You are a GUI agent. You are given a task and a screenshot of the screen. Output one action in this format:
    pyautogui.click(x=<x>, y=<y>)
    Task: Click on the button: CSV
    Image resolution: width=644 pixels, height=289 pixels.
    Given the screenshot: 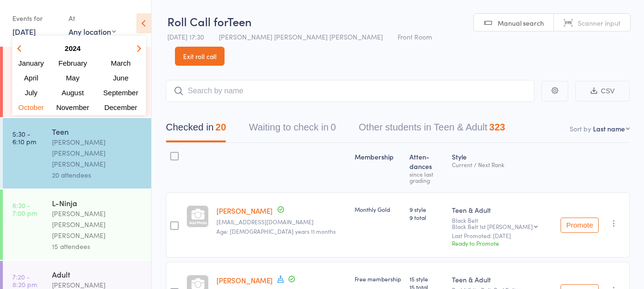 What is the action you would take?
    pyautogui.click(x=603, y=91)
    